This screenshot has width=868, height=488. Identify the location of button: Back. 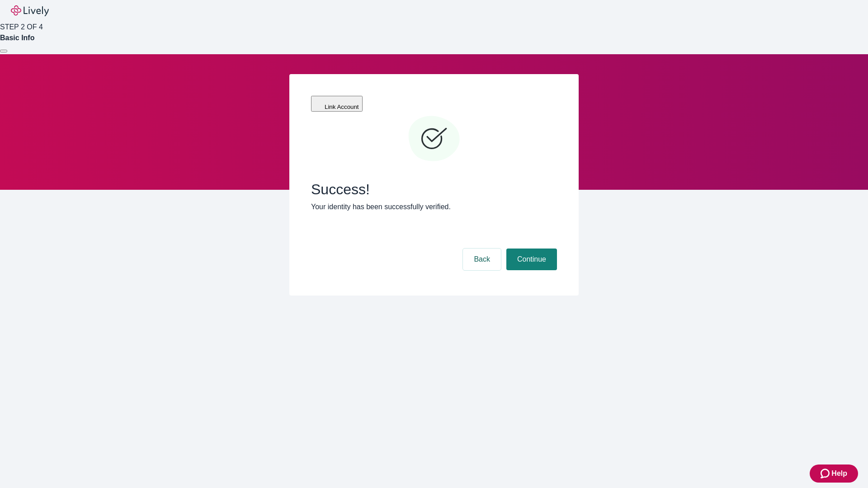
(482, 259).